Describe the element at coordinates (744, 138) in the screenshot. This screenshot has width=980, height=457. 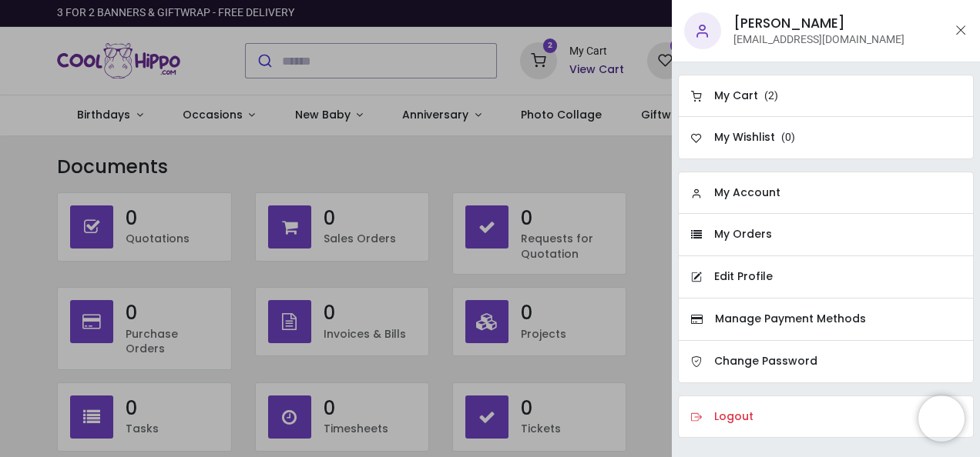
I see `h6: My Wishlist` at that location.